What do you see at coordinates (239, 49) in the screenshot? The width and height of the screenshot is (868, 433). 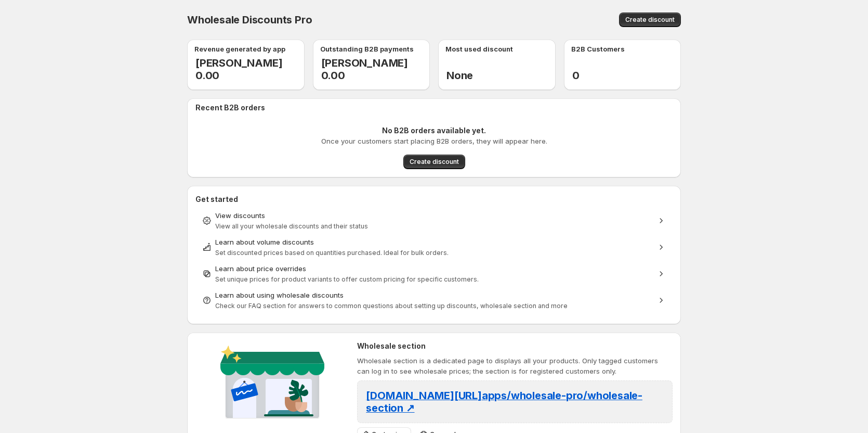 I see `p: Revenue generated by app` at bounding box center [239, 49].